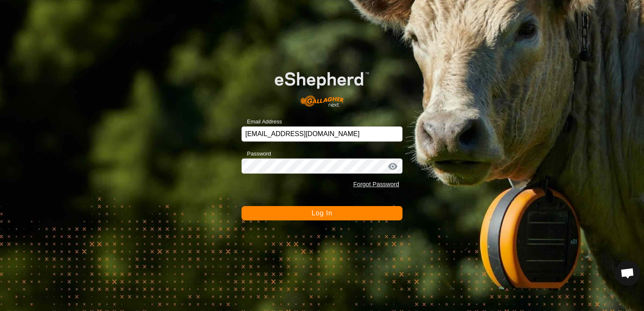 The width and height of the screenshot is (644, 311). What do you see at coordinates (322, 134) in the screenshot?
I see `input: Email Address` at bounding box center [322, 134].